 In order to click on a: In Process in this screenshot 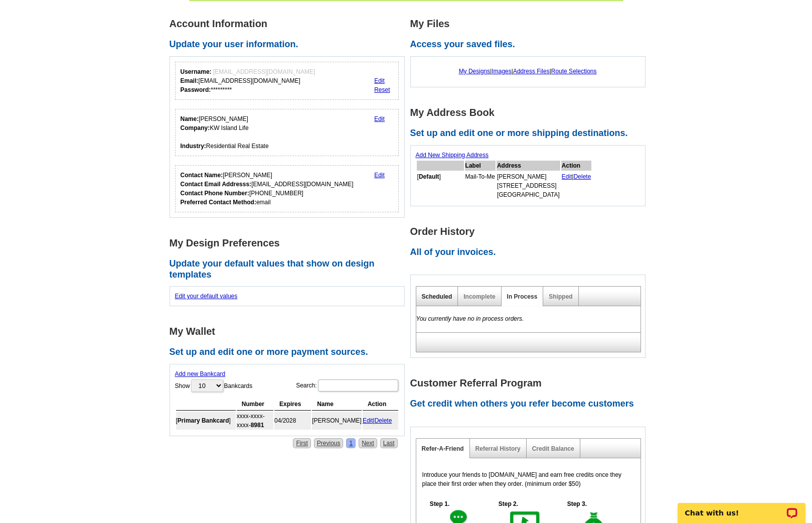, I will do `click(522, 297)`.